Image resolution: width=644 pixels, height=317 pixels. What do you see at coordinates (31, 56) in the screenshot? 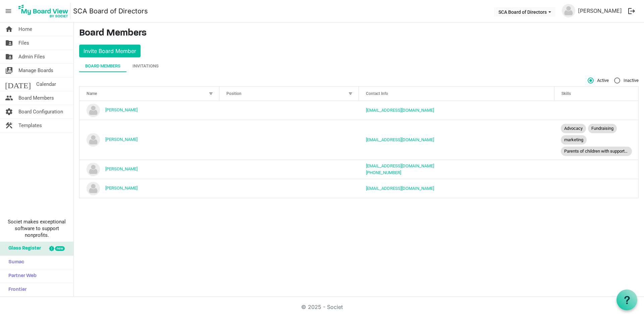
I see `span: Admin Files` at bounding box center [31, 56].